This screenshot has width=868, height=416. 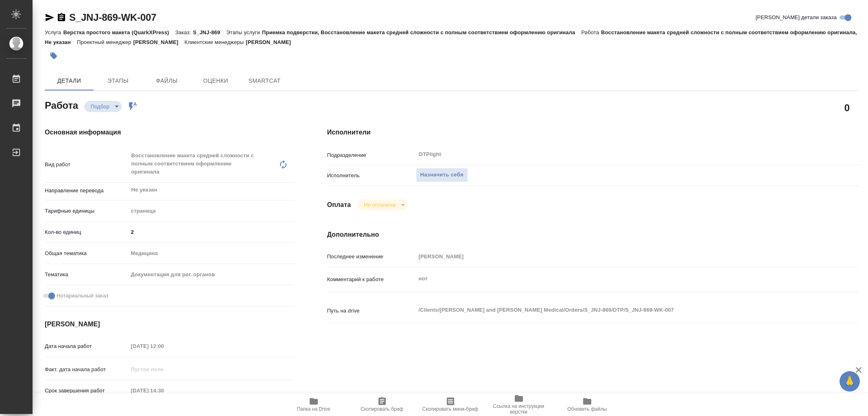 What do you see at coordinates (371, 256) in the screenshot?
I see `p: Последнее изменение` at bounding box center [371, 256].